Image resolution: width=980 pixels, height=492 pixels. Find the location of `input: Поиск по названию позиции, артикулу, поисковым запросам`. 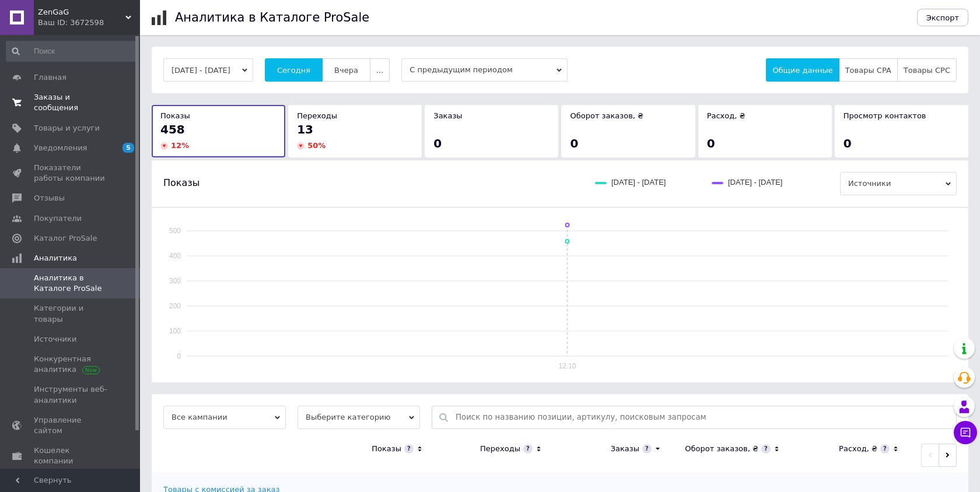

input: Поиск по названию позиции, артикулу, поисковым запросам is located at coordinates (703, 418).